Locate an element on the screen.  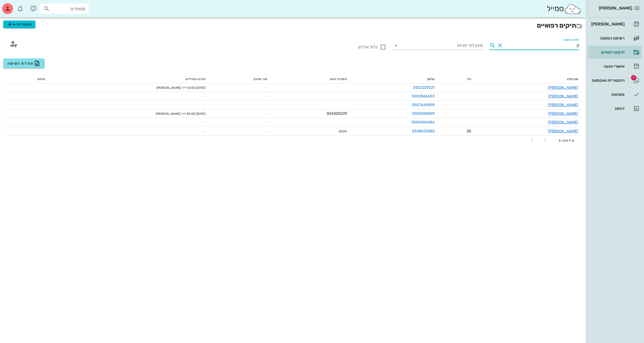
span: 054320239 is located at coordinates (337, 113).